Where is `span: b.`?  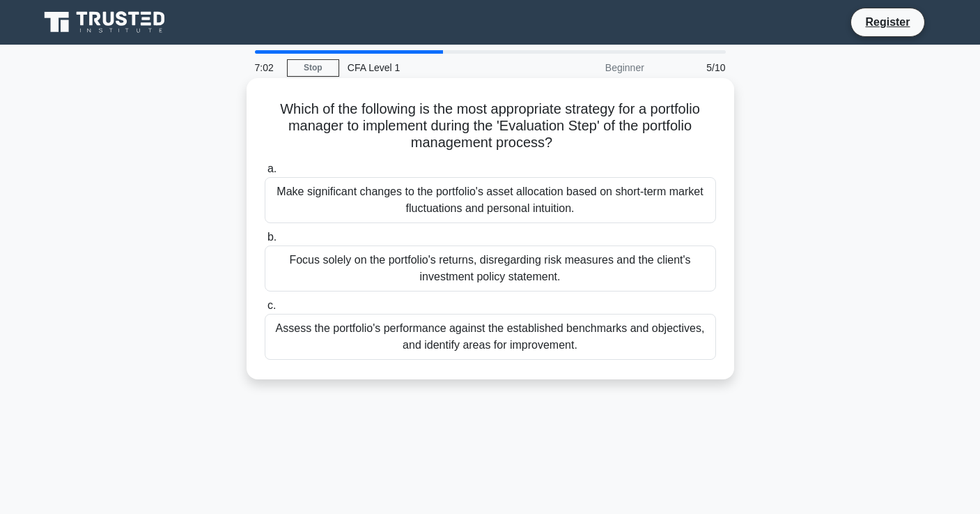 span: b. is located at coordinates (272, 236).